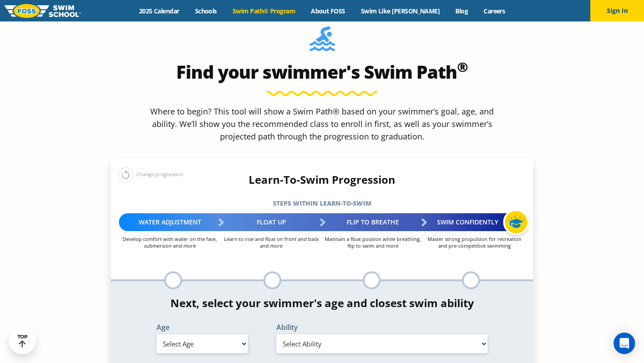 Image resolution: width=644 pixels, height=363 pixels. Describe the element at coordinates (43, 11) in the screenshot. I see `img: FOSS Swim School Logo` at that location.